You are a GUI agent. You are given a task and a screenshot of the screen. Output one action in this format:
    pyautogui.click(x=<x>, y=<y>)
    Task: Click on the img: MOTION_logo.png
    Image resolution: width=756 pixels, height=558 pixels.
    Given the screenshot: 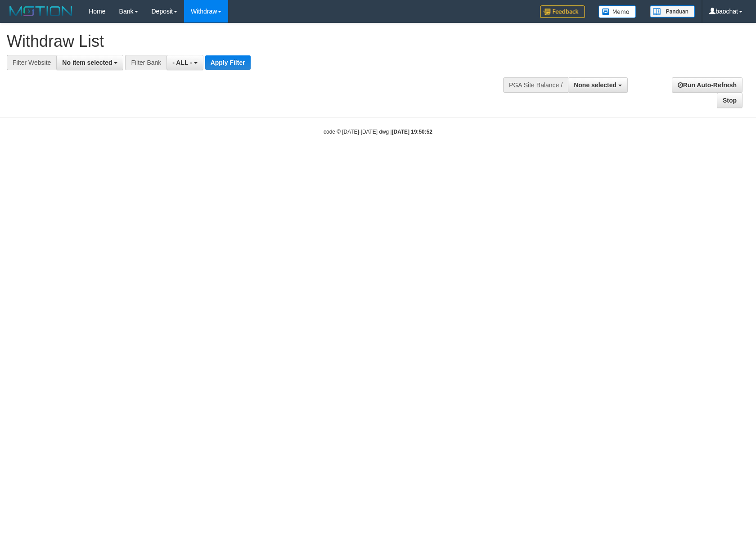 What is the action you would take?
    pyautogui.click(x=41, y=11)
    